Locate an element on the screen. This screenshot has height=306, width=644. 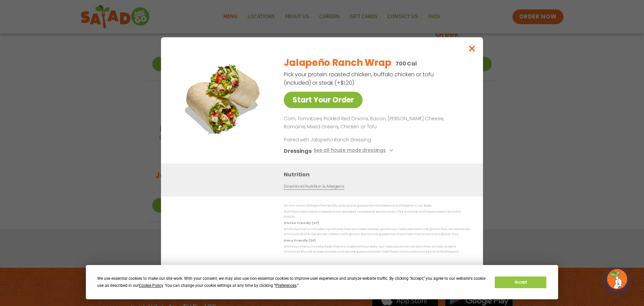
p: We are not an allergen free facility and cannot guarantee the absence of allergens in our foods. is located at coordinates (376, 205).